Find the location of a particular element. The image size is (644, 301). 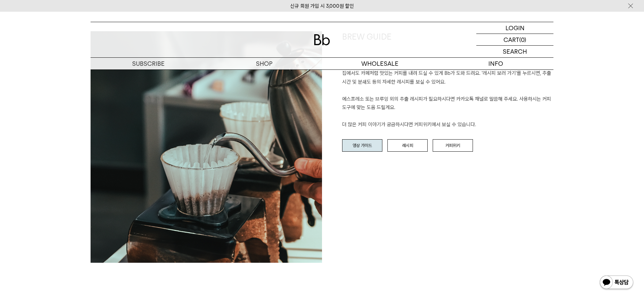

p: SHOP is located at coordinates (264, 63).